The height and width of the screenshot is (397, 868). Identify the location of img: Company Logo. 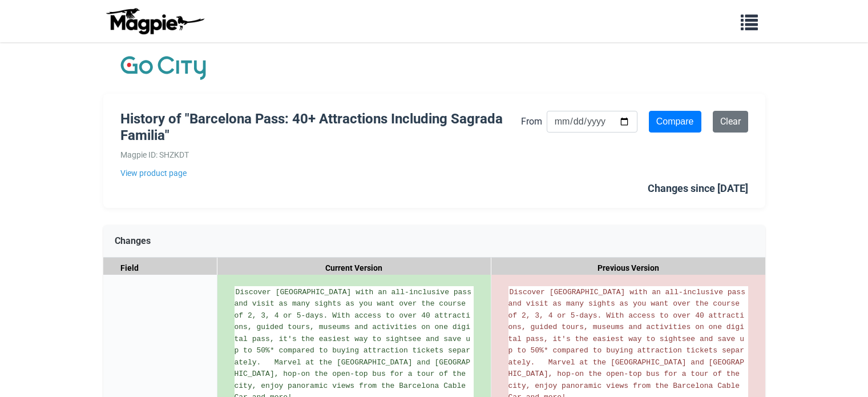
(163, 68).